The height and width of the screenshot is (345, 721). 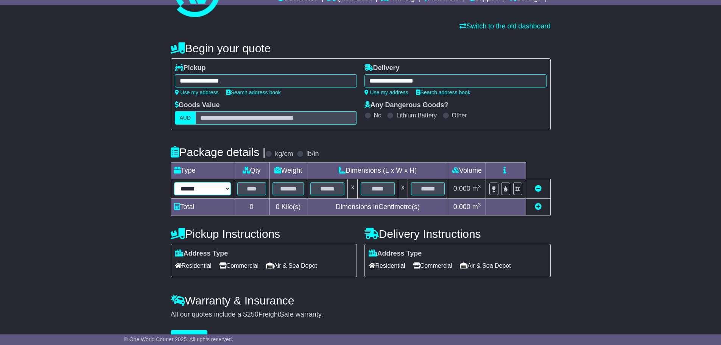 I want to click on label: AUD, so click(x=186, y=118).